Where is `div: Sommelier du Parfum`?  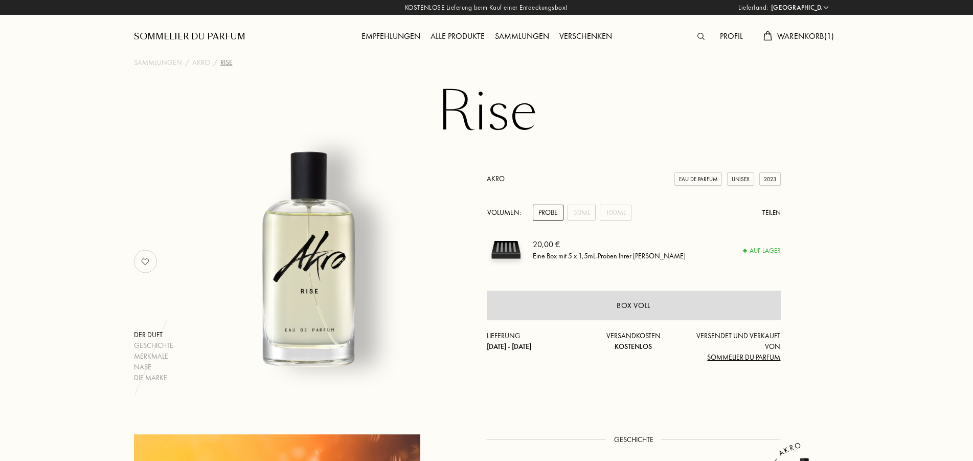 div: Sommelier du Parfum is located at coordinates (190, 37).